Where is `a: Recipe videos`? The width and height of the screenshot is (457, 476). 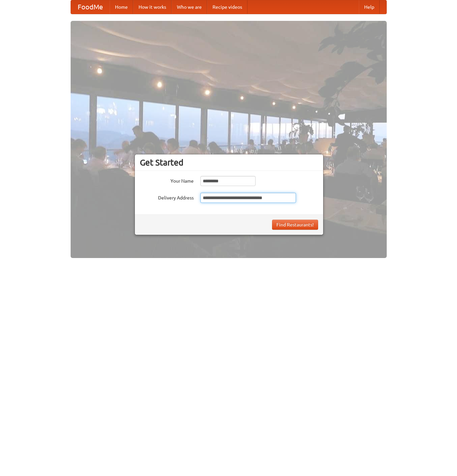
a: Recipe videos is located at coordinates (227, 7).